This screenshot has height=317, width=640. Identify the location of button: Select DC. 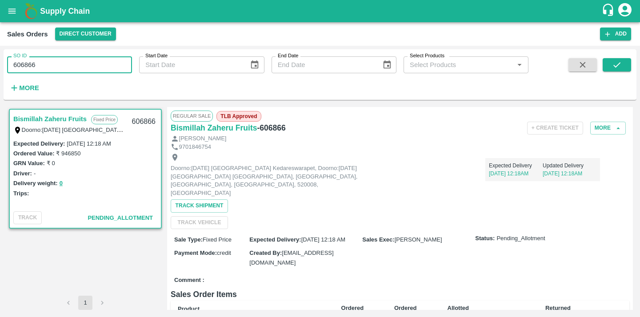
(85, 34).